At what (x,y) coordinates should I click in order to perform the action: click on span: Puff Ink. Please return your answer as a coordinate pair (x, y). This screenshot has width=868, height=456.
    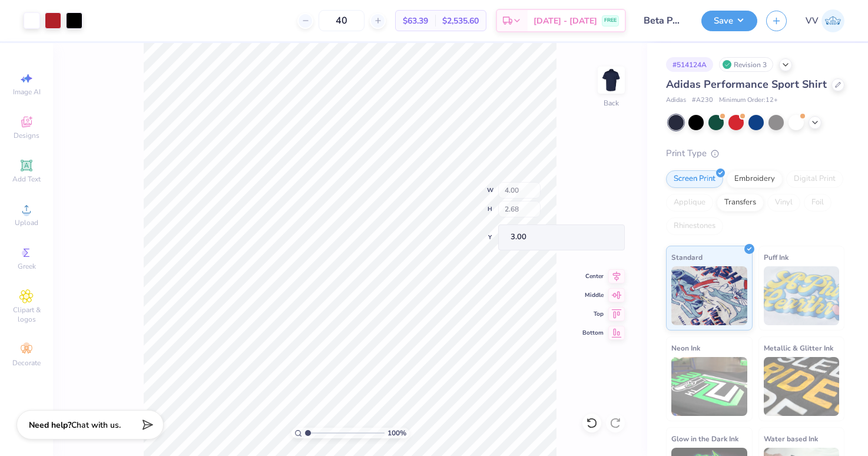
    Looking at the image, I should click on (776, 257).